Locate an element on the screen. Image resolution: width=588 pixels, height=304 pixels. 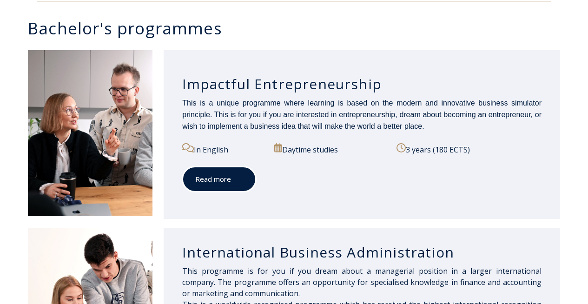
h3: Bachelor's programmes is located at coordinates (299, 28).